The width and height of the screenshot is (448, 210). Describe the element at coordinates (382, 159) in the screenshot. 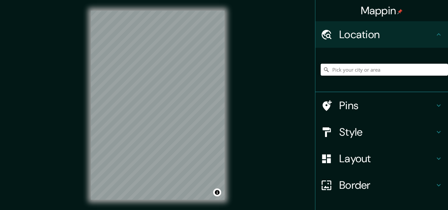

I see `div: Layout` at that location.